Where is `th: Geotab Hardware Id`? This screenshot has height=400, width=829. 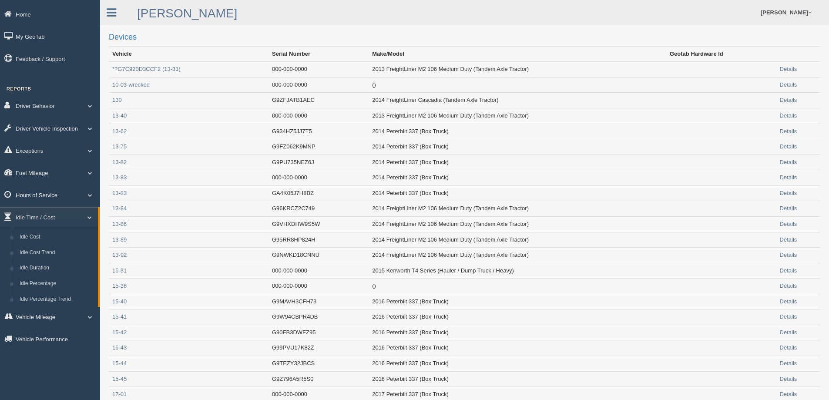 th: Geotab Hardware Id is located at coordinates (721, 54).